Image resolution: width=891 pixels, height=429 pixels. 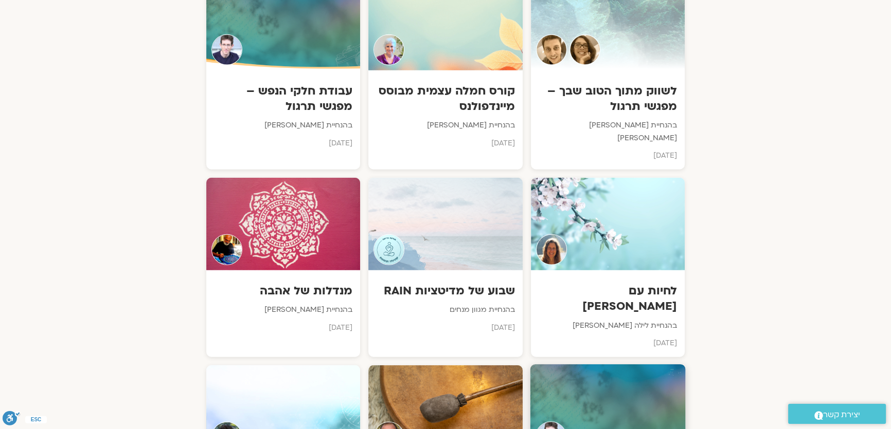 I want to click on a: יצירת קשר, so click(x=837, y=414).